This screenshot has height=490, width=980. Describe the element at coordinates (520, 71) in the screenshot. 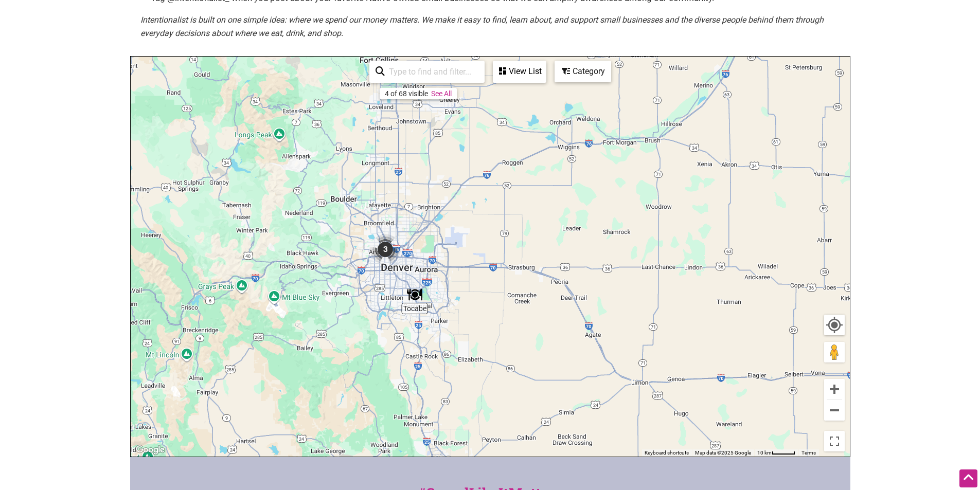

I see `div: See a list of the visible businesses` at that location.